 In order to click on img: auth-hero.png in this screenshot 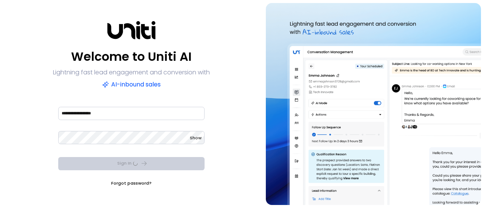, I will do `click(373, 104)`.